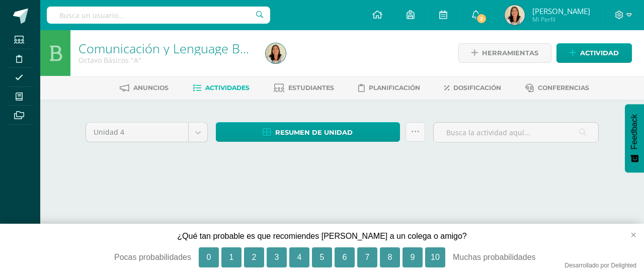 This screenshot has height=277, width=644. I want to click on button: 2, so click(254, 257).